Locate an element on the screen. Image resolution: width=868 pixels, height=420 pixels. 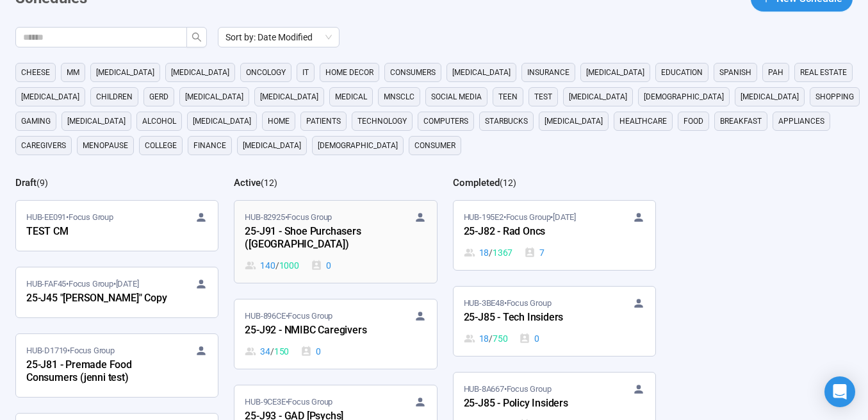
div: 140 is located at coordinates (271, 265).